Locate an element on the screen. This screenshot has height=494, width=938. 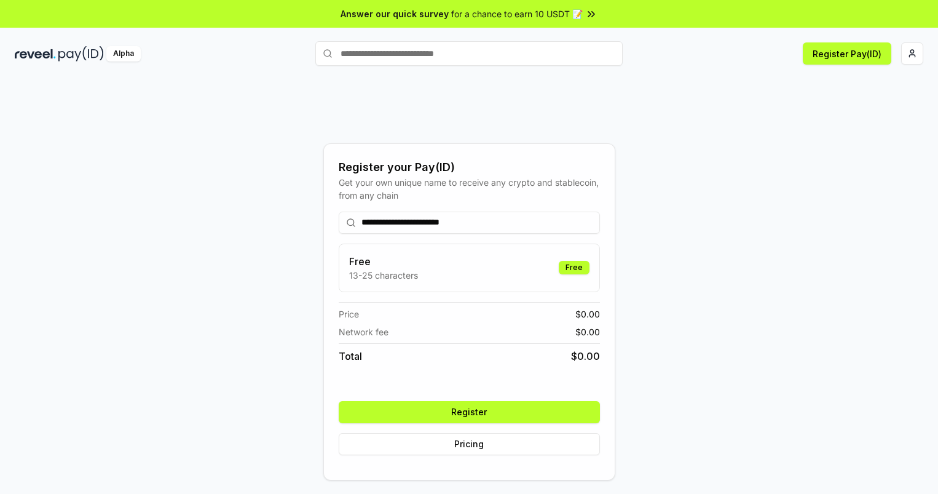
div: Get your own unique name to receive any crypto and stablecoin, from any chain is located at coordinates (469, 189).